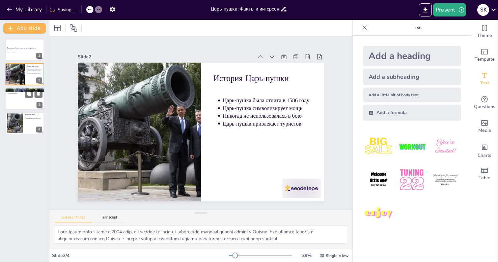 The image size is (498, 262). Describe the element at coordinates (484, 36) in the screenshot. I see `span: Theme` at that location.